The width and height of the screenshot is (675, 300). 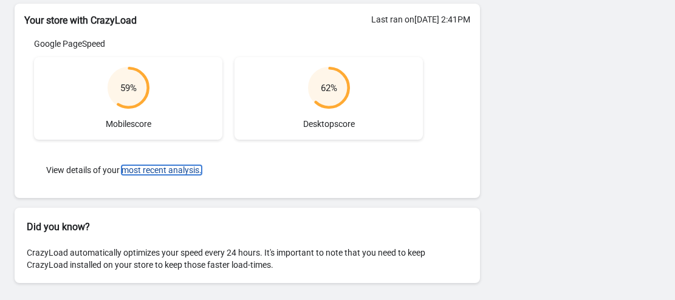 I want to click on div: 62 %, so click(x=329, y=88).